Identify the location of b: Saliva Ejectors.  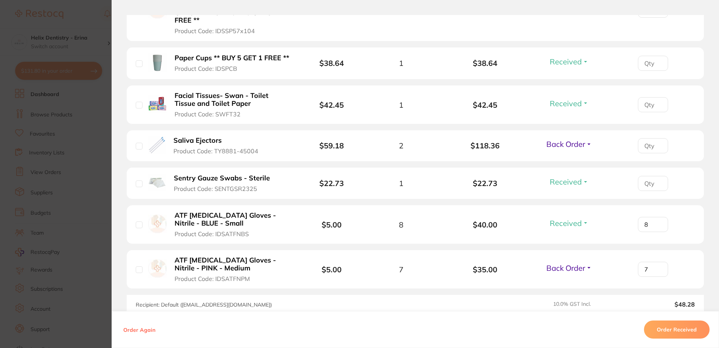
(197, 141).